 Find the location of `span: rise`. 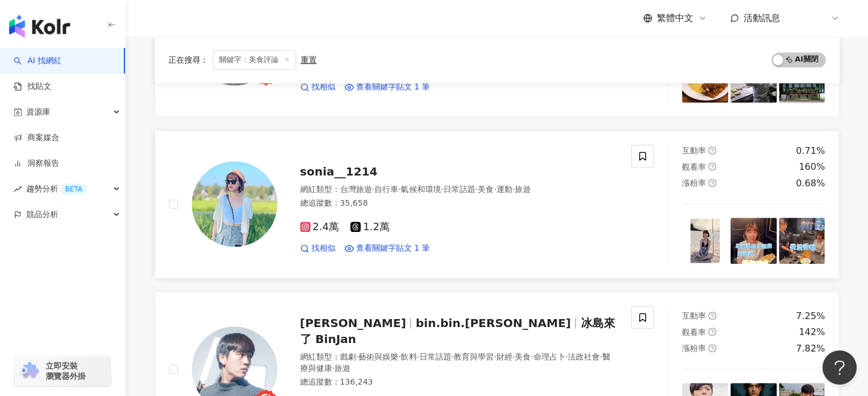

span: rise is located at coordinates (17, 189).